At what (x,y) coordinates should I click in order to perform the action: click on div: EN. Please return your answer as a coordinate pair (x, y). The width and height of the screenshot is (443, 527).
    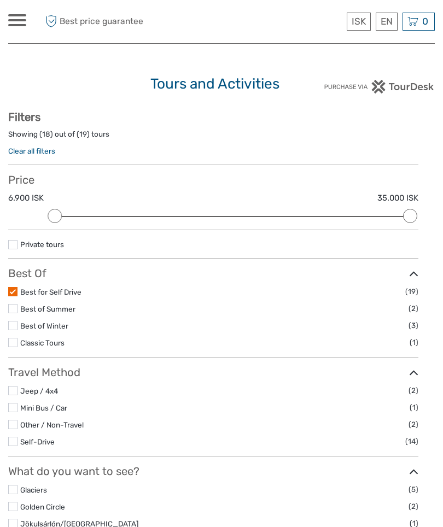
    Looking at the image, I should click on (386, 21).